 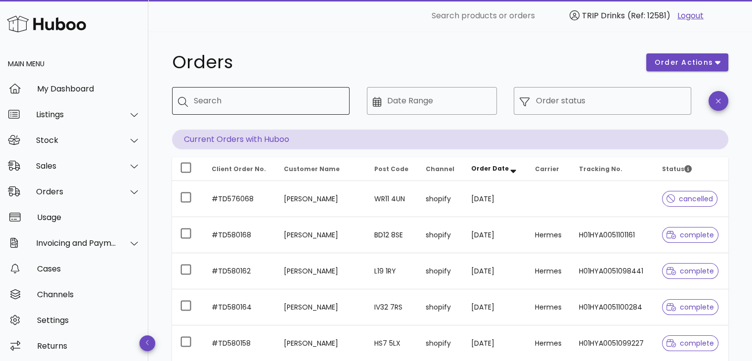 I want to click on div: Stock, so click(x=76, y=140).